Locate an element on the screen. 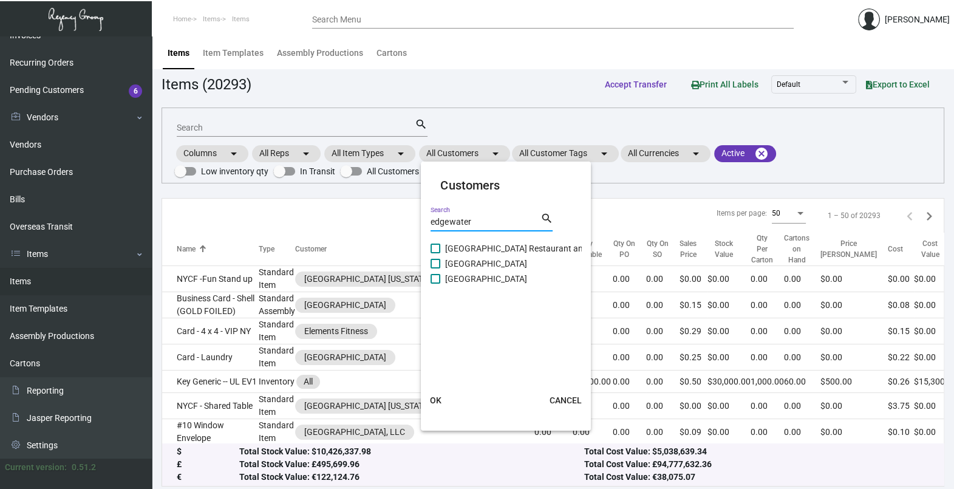 The height and width of the screenshot is (489, 954). span: CANCEL is located at coordinates (565, 400).